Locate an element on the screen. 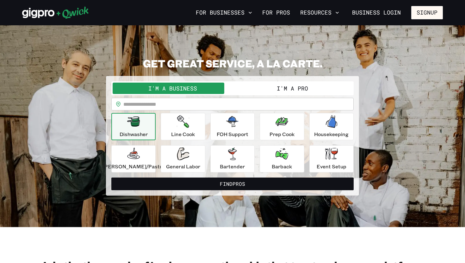 Image resolution: width=465 pixels, height=263 pixels. button: Event Setup is located at coordinates (332, 159).